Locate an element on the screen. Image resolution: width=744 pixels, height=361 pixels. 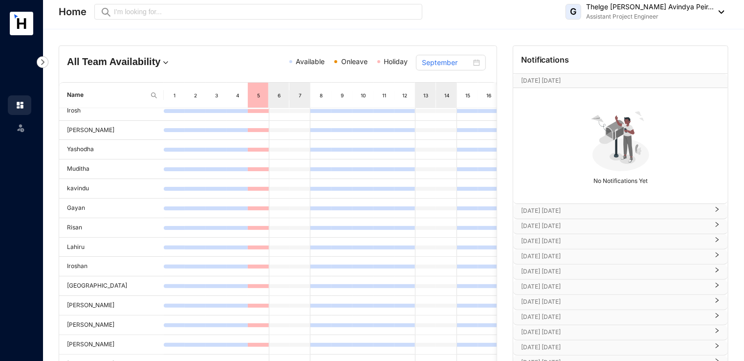
img: dropdown-black.8e83cc76930a90b1a4fdb6d089b7bf3a.svg is located at coordinates (719, 12).